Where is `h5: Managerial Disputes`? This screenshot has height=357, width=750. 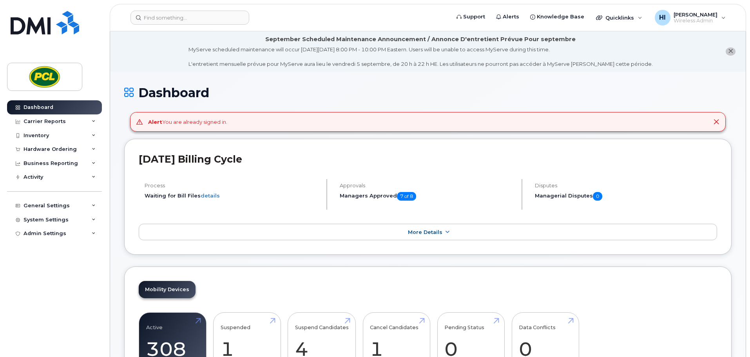
h5: Managerial Disputes is located at coordinates (626, 196).